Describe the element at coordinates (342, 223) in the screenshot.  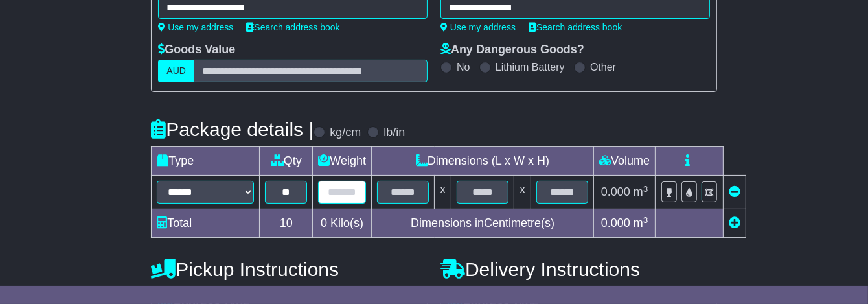
I see `td: Kilo(s)` at that location.